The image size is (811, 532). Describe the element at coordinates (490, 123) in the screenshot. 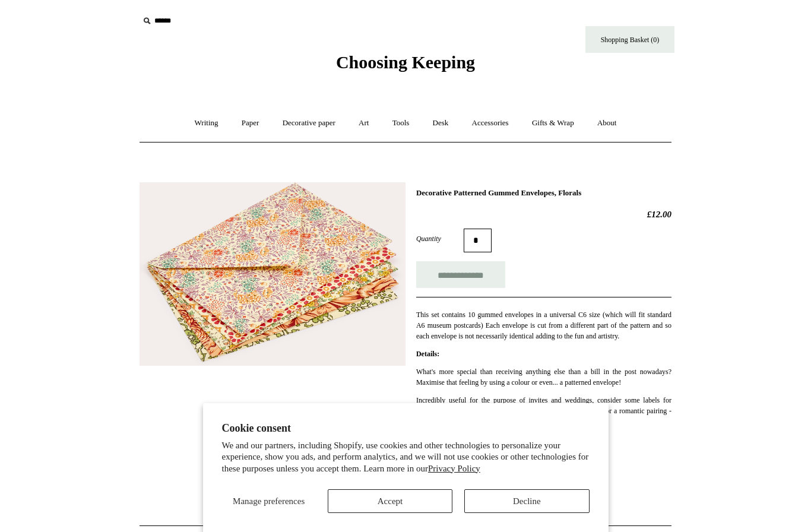

I see `a: Accessories` at that location.